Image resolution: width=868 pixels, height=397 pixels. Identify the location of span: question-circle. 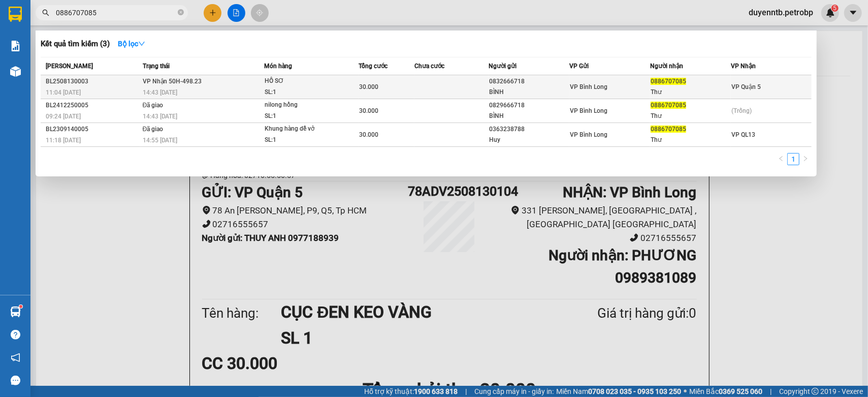
(15, 334).